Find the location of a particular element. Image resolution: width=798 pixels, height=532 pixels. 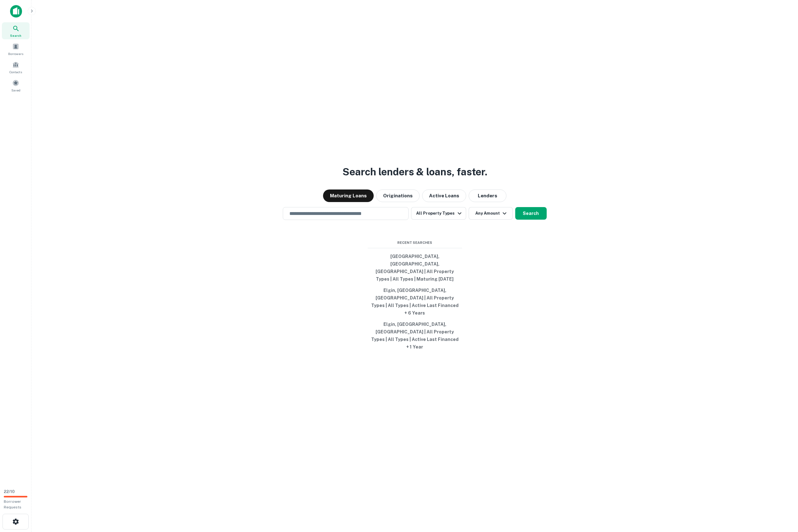

button: All Property Types is located at coordinates (439, 214).